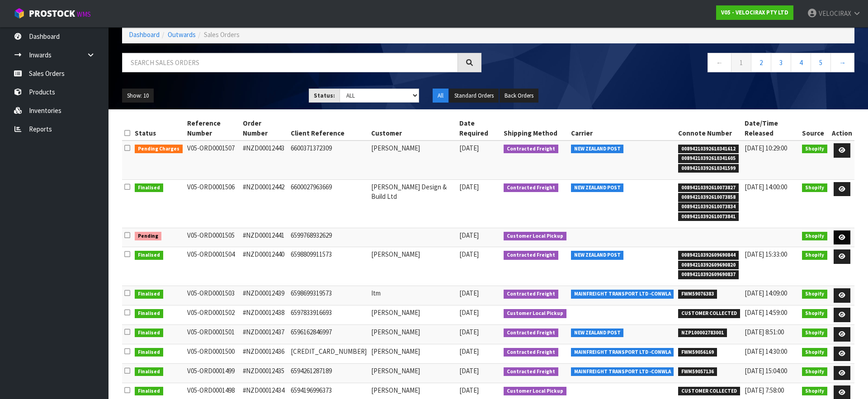  Describe the element at coordinates (144, 34) in the screenshot. I see `a: Dashboard` at that location.